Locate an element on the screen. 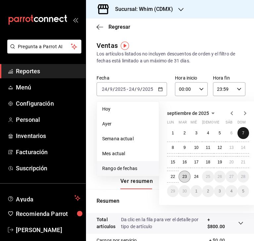  label: Fecha is located at coordinates (131, 78).